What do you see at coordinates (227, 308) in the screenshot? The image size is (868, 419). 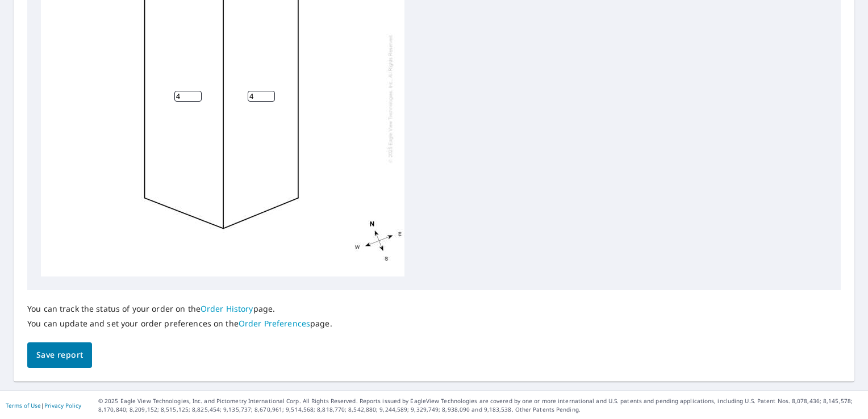 I see `a: Order History` at bounding box center [227, 308].